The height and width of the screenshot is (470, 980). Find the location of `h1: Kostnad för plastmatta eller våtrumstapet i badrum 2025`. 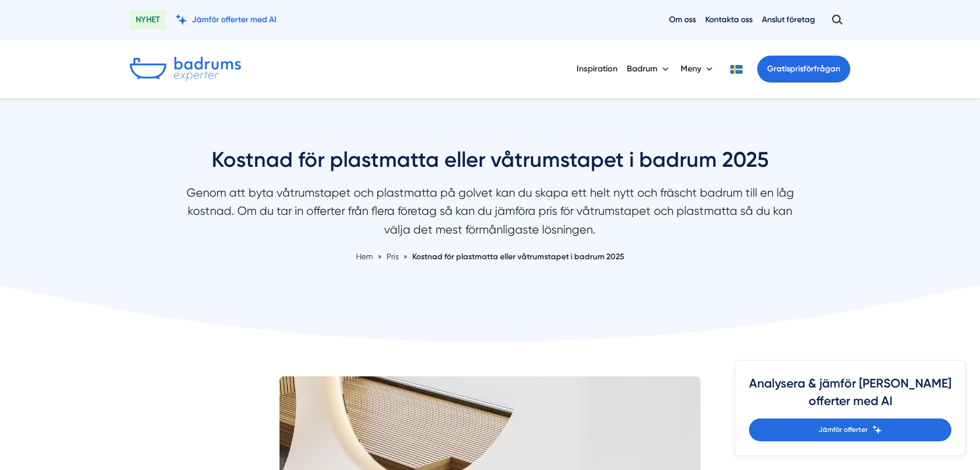

h1: Kostnad för plastmatta eller våtrumstapet i badrum 2025 is located at coordinates (490, 164).